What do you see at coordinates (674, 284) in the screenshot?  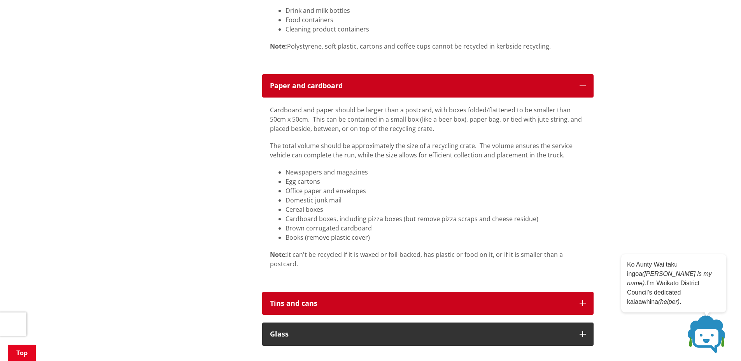 I see `p: Ko Aunty Wai taku ingoa I’m Waikato District Council’s dedicated kaiaawhina .` at bounding box center [674, 284].